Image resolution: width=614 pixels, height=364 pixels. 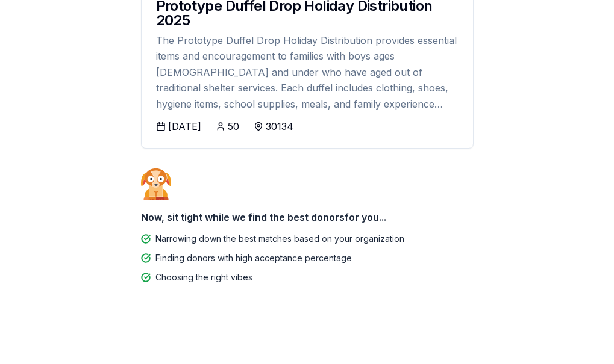 I want to click on div: 30134, so click(x=279, y=126).